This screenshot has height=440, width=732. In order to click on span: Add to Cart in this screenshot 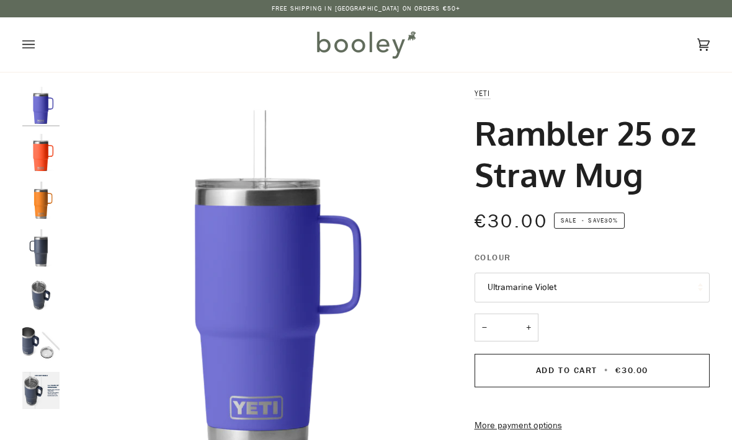, I will do `click(566, 370)`.